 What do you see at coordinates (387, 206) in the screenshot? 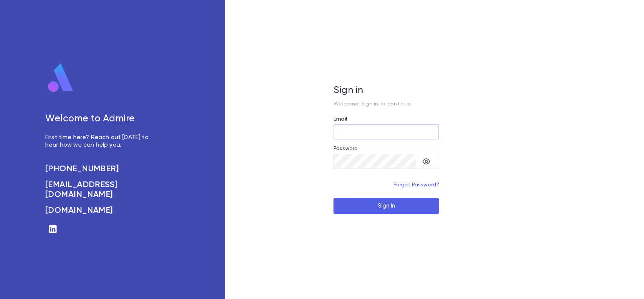
I see `button: Sign In` at bounding box center [387, 206].